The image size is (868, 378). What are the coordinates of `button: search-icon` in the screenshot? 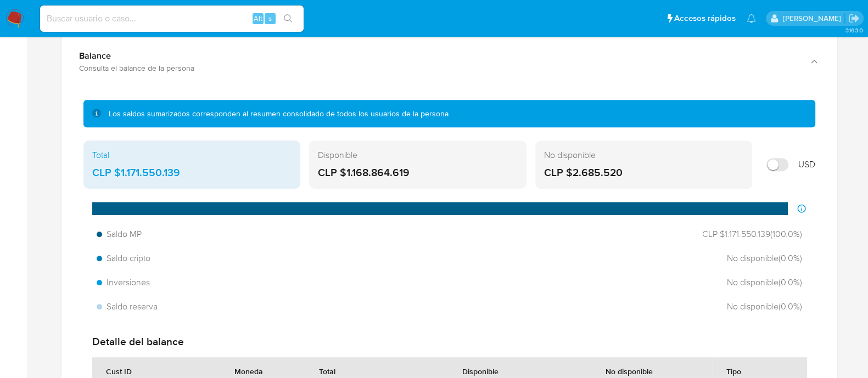 It's located at (288, 19).